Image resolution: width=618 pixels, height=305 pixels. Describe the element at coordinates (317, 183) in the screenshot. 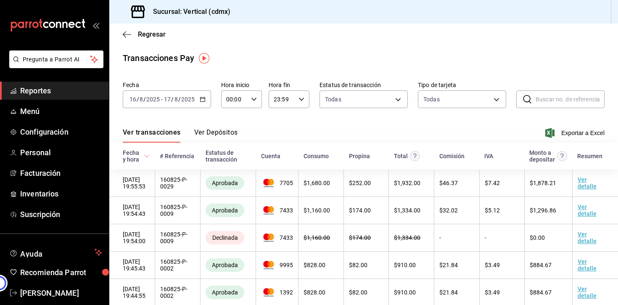

I see `span: $ 1,680.00` at that location.